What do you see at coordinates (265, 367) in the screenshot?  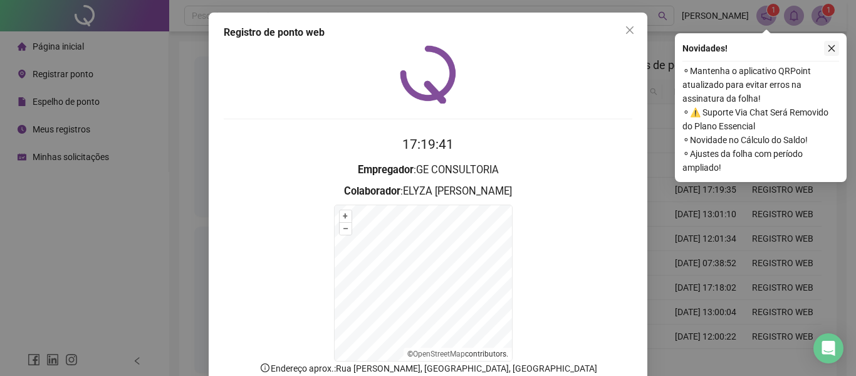 I see `span: info-circle` at bounding box center [265, 367].